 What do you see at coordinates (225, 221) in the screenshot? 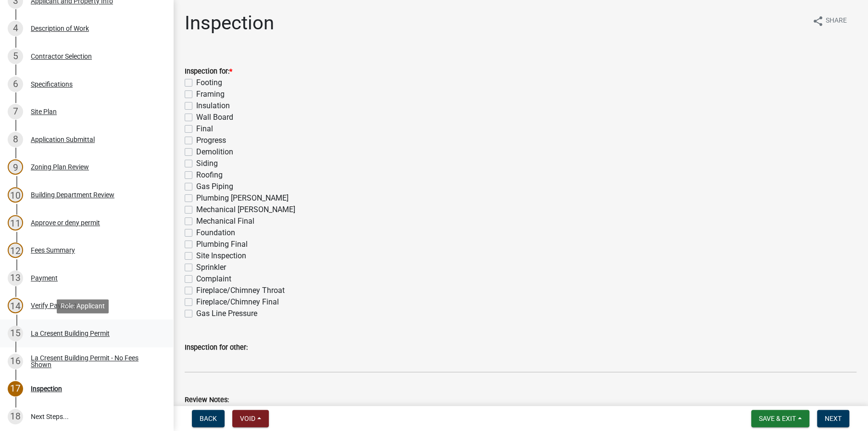
I see `label: Mechanical Final` at bounding box center [225, 221].